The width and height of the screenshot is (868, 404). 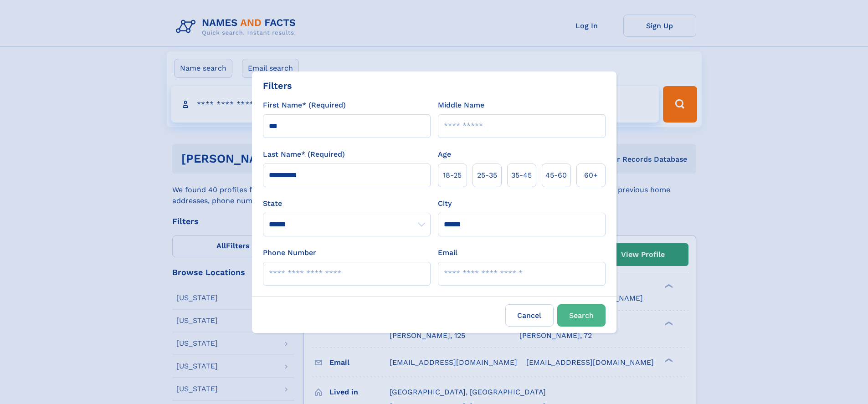 I want to click on label: Last Name* (Required), so click(x=304, y=154).